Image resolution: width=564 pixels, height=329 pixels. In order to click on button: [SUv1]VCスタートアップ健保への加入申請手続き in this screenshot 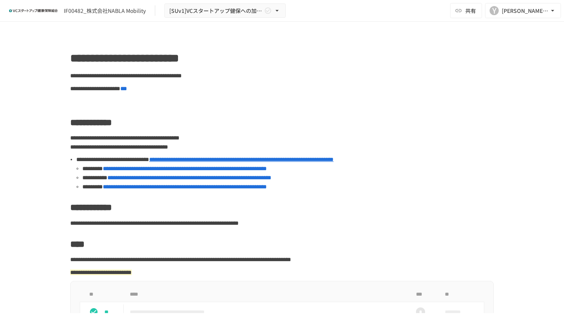, I will do `click(225, 11)`.